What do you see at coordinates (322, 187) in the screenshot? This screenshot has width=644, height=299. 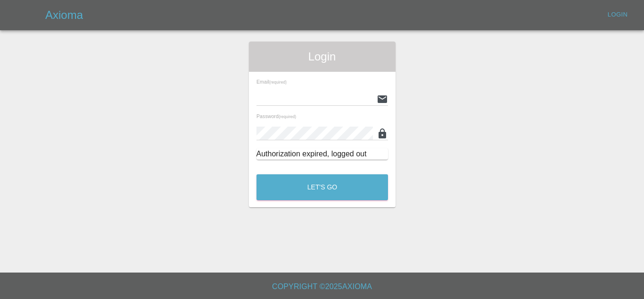 I see `button: Let's Go` at bounding box center [322, 187].